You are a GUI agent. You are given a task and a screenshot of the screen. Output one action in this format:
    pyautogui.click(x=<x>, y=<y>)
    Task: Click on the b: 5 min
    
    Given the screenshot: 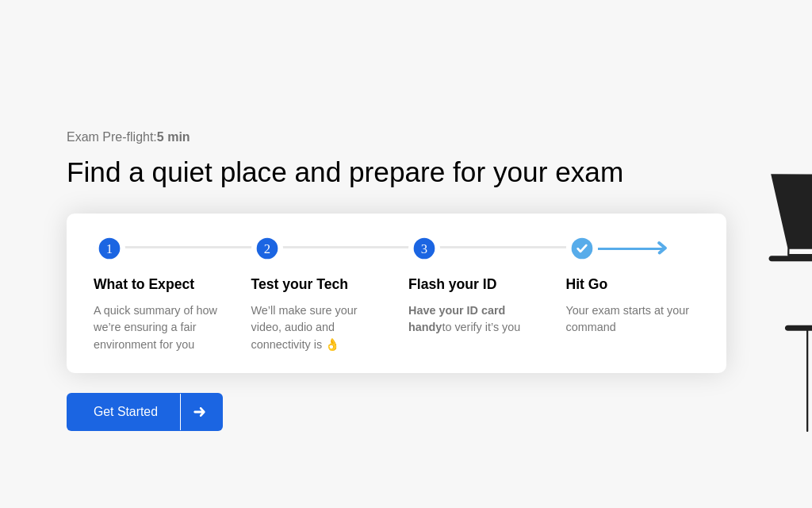 What is the action you would take?
    pyautogui.click(x=174, y=137)
    